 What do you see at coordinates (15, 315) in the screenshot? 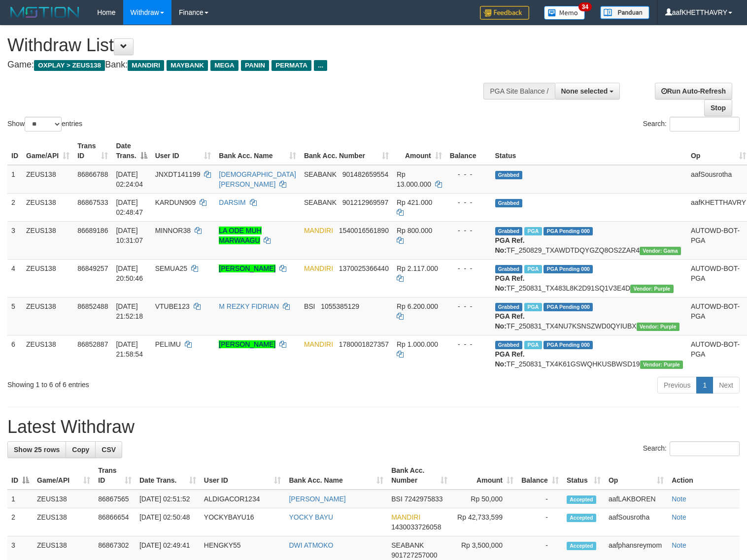
I see `td: 5` at bounding box center [15, 315].